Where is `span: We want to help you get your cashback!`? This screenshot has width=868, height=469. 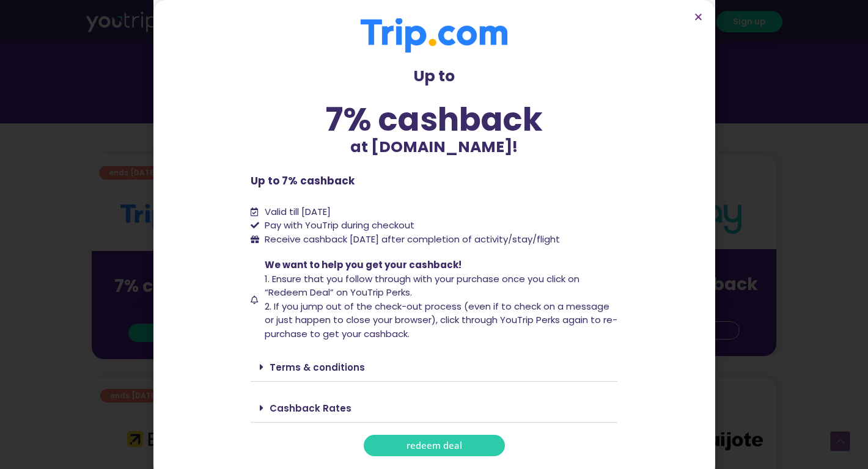
span: We want to help you get your cashback! is located at coordinates (363, 264).